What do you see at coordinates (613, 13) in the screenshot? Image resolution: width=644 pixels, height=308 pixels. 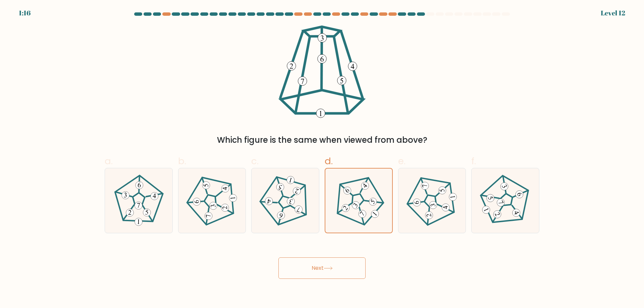 I see `div: Level 12` at bounding box center [613, 13].